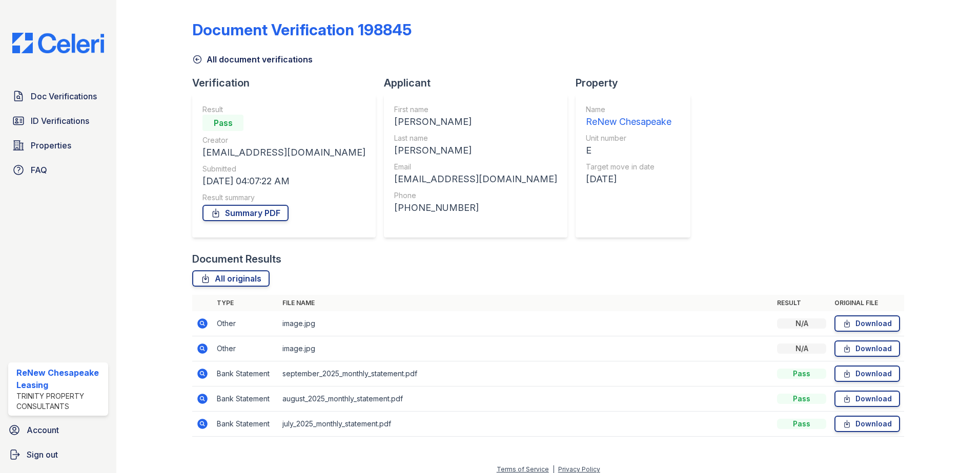 This screenshot has width=980, height=473. What do you see at coordinates (58, 455) in the screenshot?
I see `a: Sign out` at bounding box center [58, 455].